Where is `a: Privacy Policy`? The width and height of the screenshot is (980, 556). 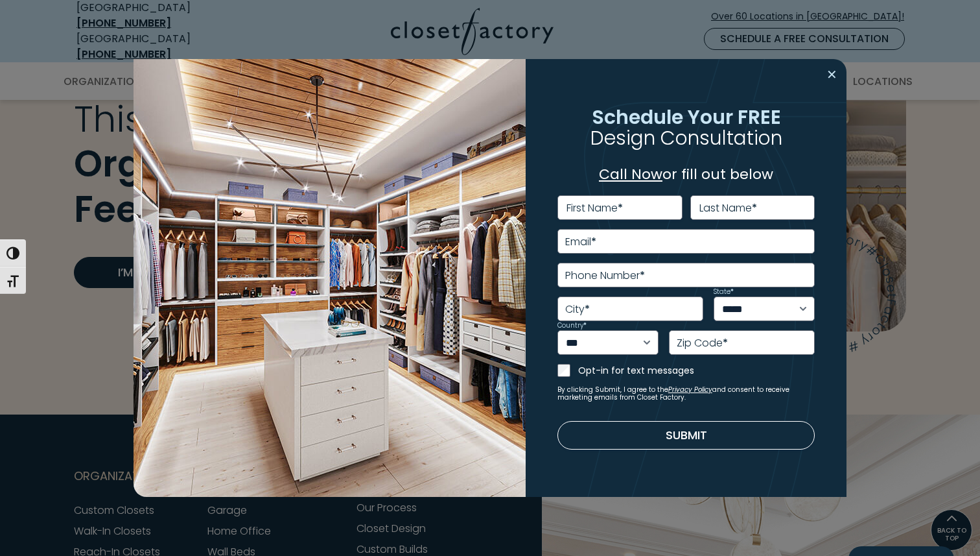
a: Privacy Policy is located at coordinates (690, 390).